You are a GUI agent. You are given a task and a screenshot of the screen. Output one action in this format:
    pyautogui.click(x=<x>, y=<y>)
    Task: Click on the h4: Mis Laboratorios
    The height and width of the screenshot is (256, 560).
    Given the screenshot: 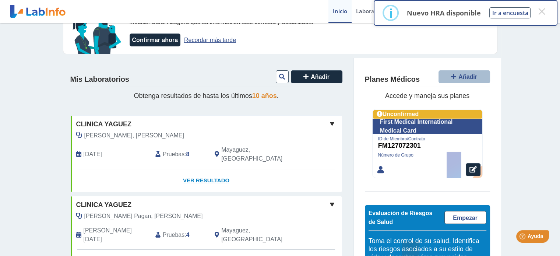 What is the action you would take?
    pyautogui.click(x=100, y=79)
    